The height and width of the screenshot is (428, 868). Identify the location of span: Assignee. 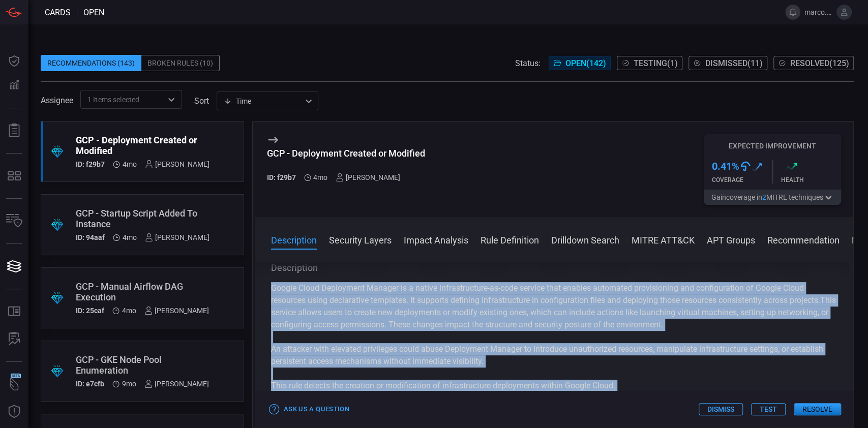
(57, 100).